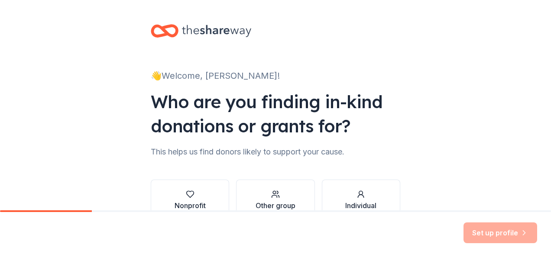 This screenshot has width=551, height=257. Describe the element at coordinates (361, 201) in the screenshot. I see `button: Individual` at that location.